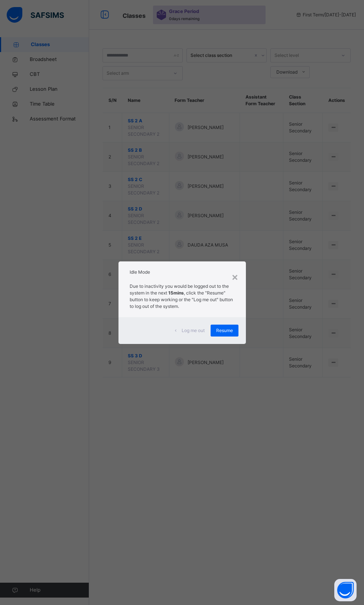 The width and height of the screenshot is (364, 605). Describe the element at coordinates (194, 331) in the screenshot. I see `span: Log me out` at that location.